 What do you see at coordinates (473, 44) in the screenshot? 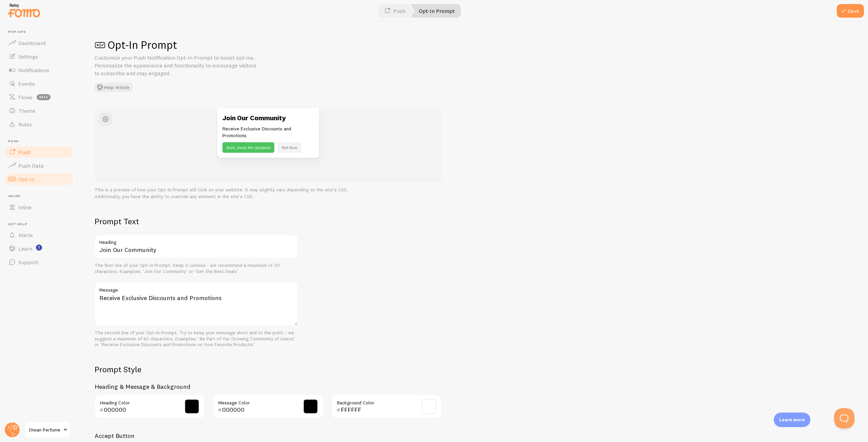
I see `h1: Opt-In Prompt` at bounding box center [473, 44].